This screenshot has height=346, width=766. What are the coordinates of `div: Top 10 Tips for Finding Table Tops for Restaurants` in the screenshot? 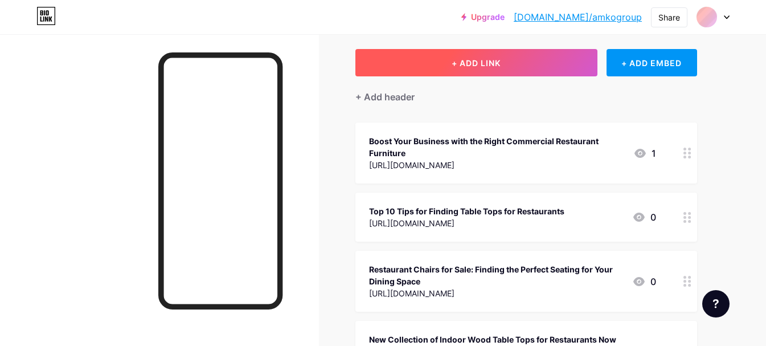 It's located at (467, 211).